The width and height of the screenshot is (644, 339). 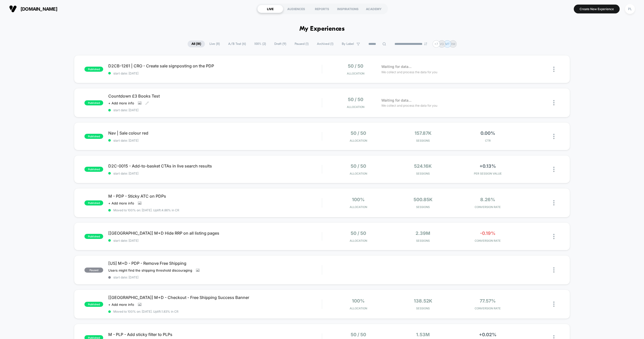 What do you see at coordinates (630, 9) in the screenshot?
I see `div: PL` at bounding box center [630, 9].